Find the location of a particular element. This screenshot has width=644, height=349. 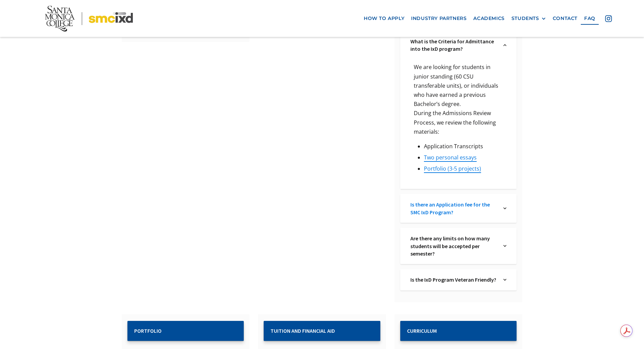

a: Academics is located at coordinates (489, 18).